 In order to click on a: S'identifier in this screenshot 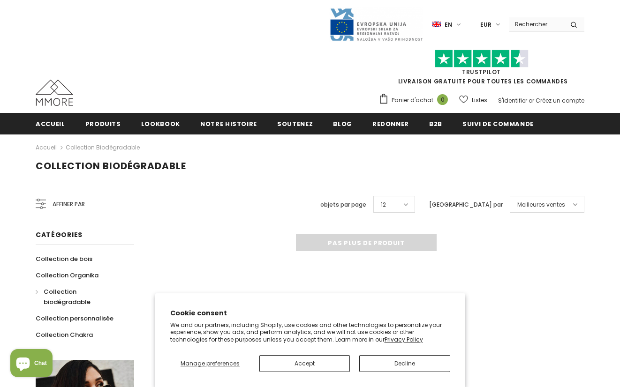, I will do `click(513, 100)`.